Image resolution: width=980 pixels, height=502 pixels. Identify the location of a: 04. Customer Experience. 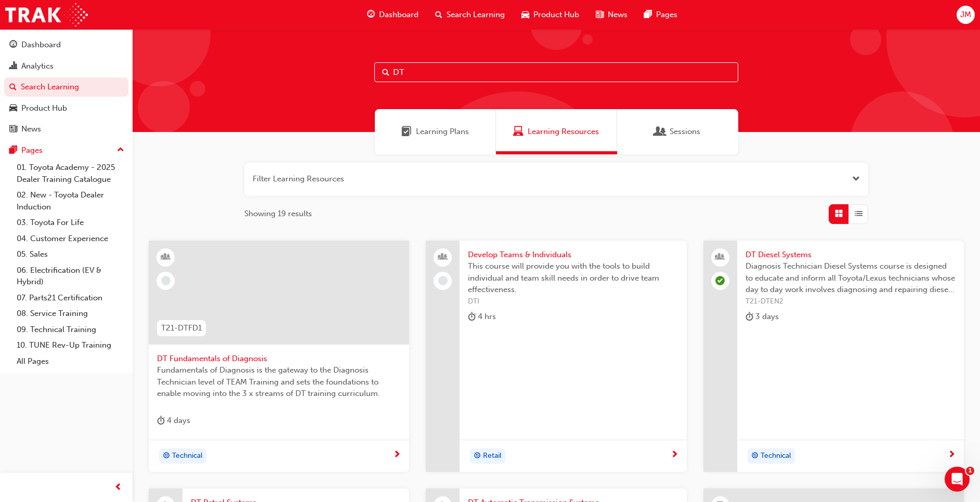
(70, 239).